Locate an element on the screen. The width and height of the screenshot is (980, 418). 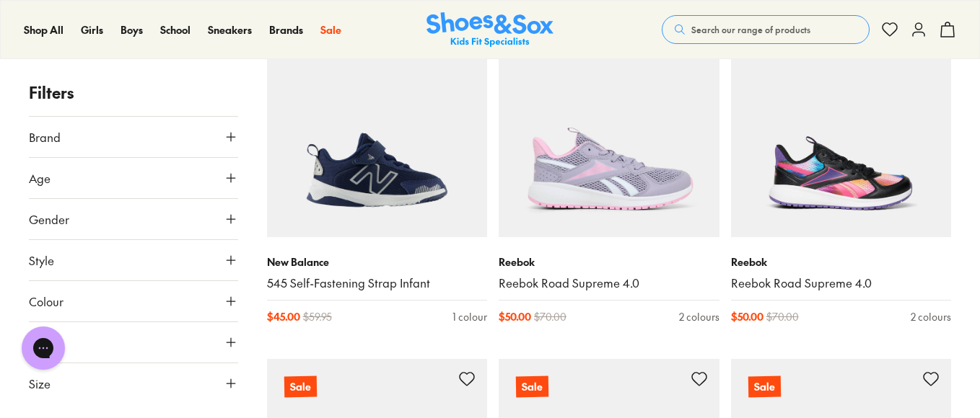
a: Shoes & Sox is located at coordinates (490, 29).